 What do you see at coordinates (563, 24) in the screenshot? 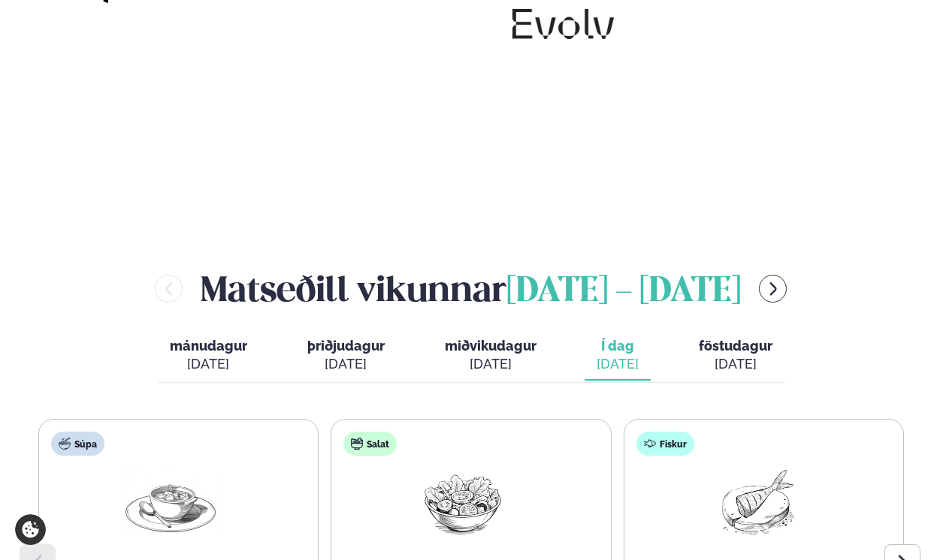
I see `img: image alt` at bounding box center [563, 24].